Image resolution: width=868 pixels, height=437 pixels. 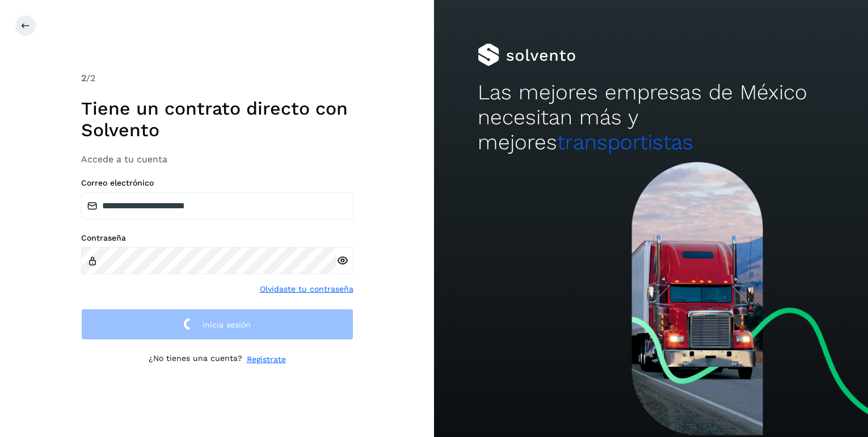 I want to click on p: ¿No tienes una cuenta?, so click(x=195, y=359).